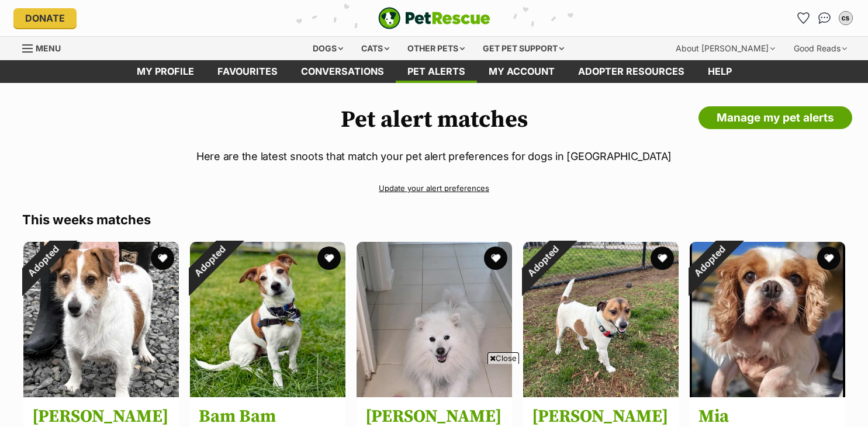  I want to click on img: chat-41dd97257d64d25036548639549fe6c8038ab92f7586957e7f3b1b290dea8141.svg, so click(824, 18).